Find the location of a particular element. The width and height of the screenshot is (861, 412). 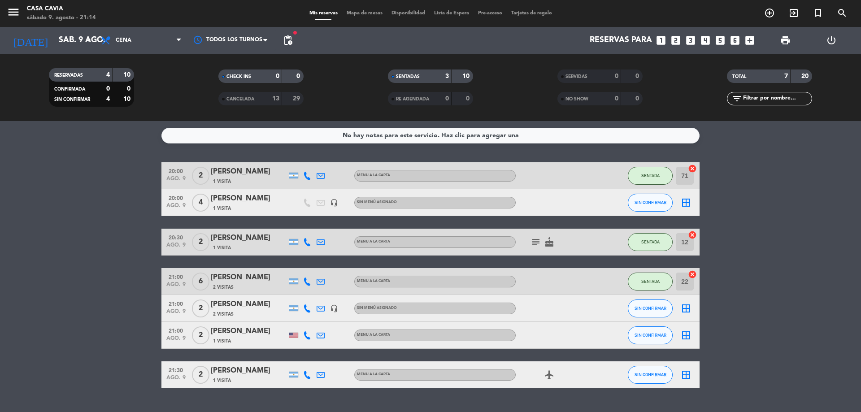

span: CHECK INS is located at coordinates (239, 77).